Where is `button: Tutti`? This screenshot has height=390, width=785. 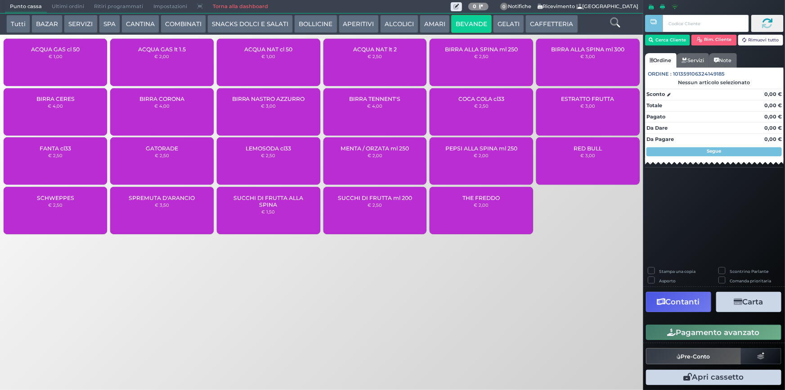 button: Tutti is located at coordinates (18, 24).